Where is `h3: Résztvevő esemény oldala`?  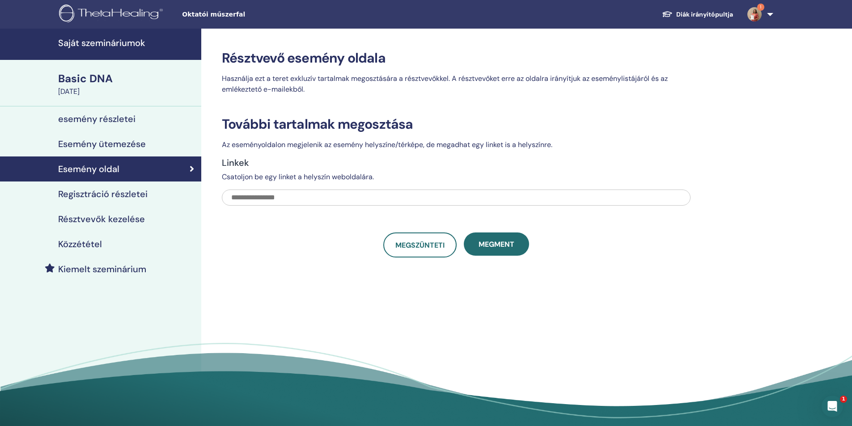 h3: Résztvevő esemény oldala is located at coordinates (456, 58).